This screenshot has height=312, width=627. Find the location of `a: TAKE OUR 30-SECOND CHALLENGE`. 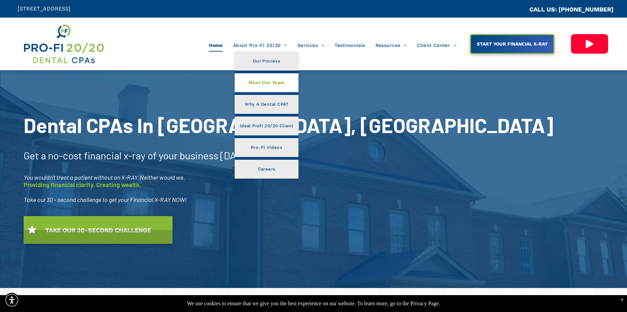

a: TAKE OUR 30-SECOND CHALLENGE is located at coordinates (98, 230).